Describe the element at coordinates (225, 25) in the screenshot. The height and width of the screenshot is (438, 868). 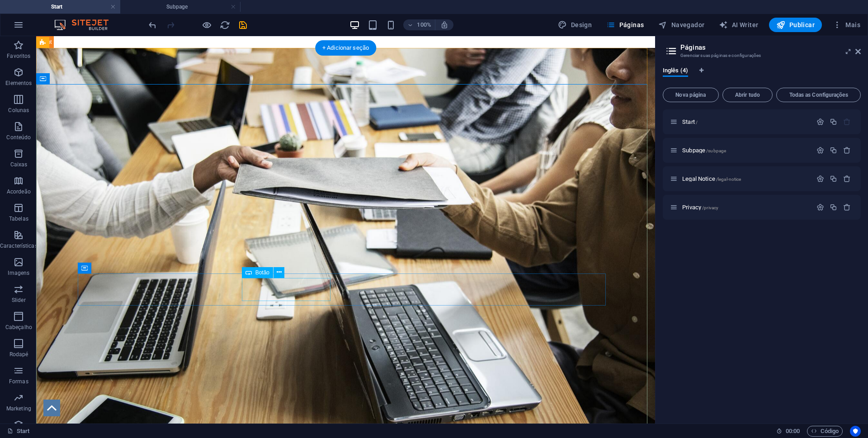
I see `button: reload` at that location.